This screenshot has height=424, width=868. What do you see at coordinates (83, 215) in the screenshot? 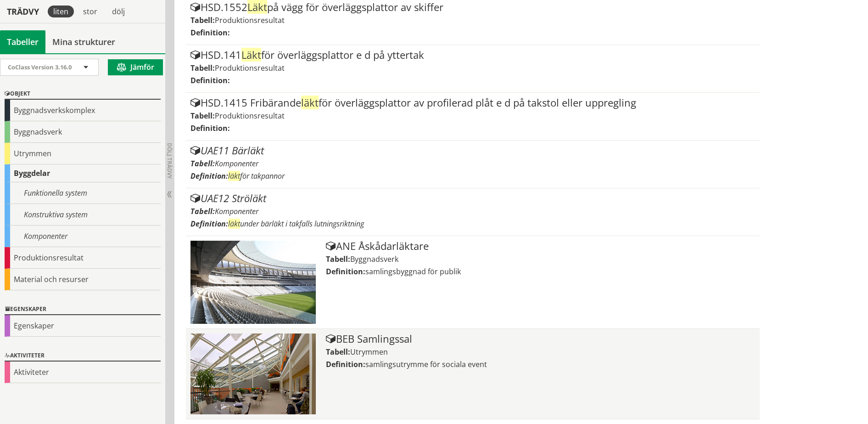
I see `div: Konstruktiva system` at bounding box center [83, 215].